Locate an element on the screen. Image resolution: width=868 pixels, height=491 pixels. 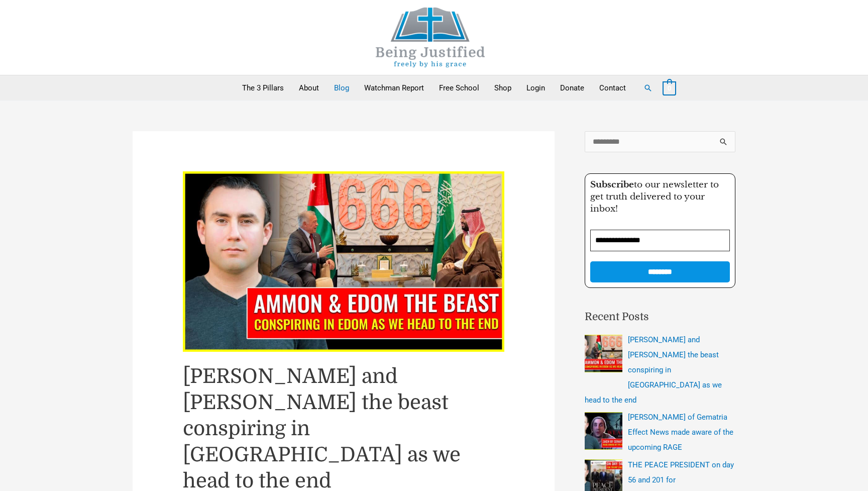
input: Email Address * is located at coordinates (660, 240).